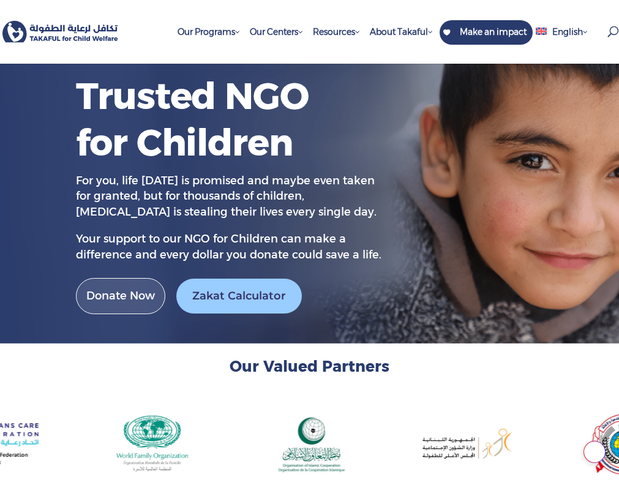 Image resolution: width=619 pixels, height=485 pixels. I want to click on a: Our Programs, so click(211, 42).